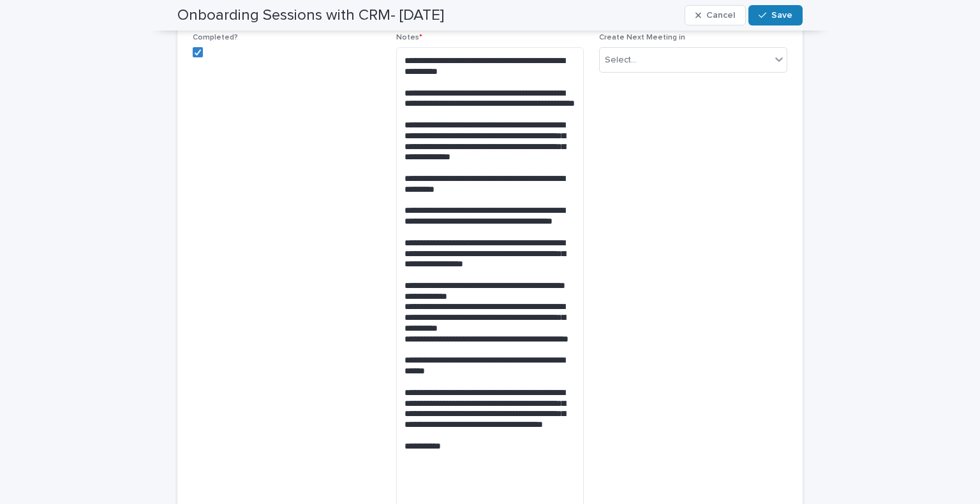  Describe the element at coordinates (409, 37) in the screenshot. I see `span: Notes` at that location.